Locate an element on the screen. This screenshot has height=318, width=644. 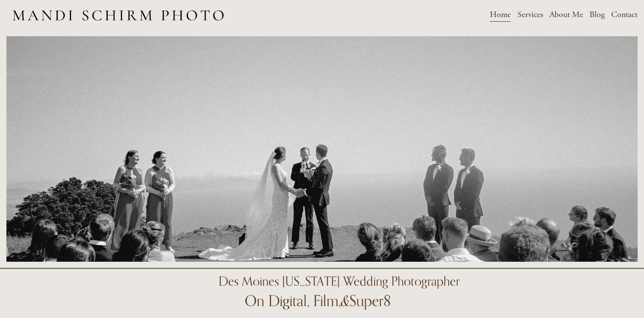
span: Services is located at coordinates (530, 14).